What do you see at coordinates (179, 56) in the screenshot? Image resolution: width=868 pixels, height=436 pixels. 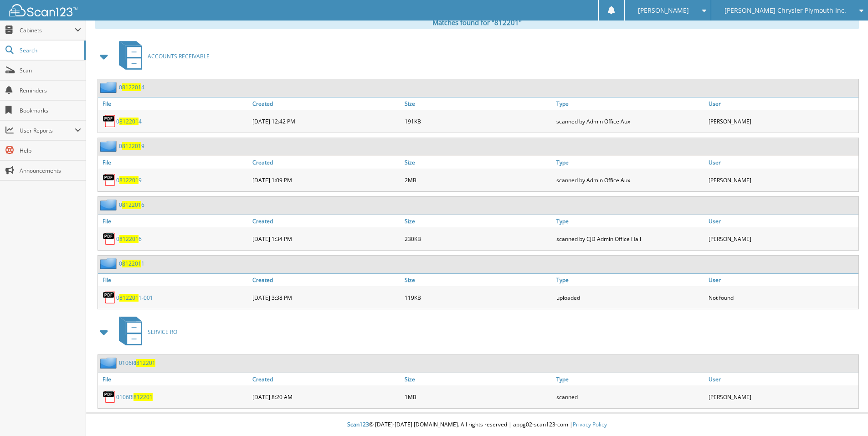 I see `span: ACCOUNTS RECEIVABLE` at bounding box center [179, 56].